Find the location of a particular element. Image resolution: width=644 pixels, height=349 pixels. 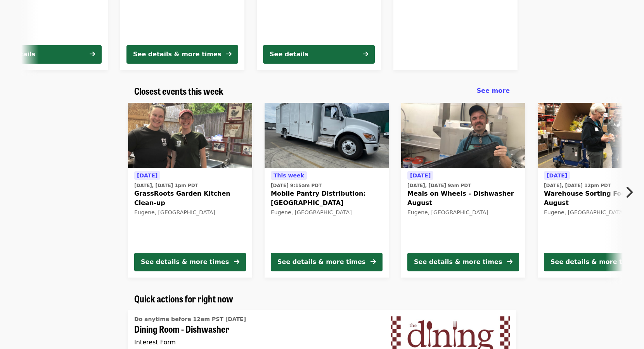

img: Meals on Wheels - Dishwasher August organized by FOOD For Lane County is located at coordinates (463, 135).